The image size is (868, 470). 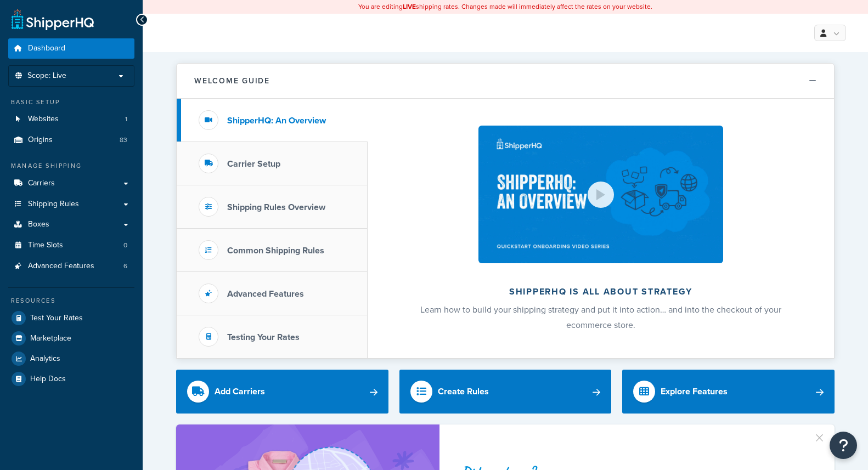 I want to click on span: Advanced Features, so click(x=61, y=266).